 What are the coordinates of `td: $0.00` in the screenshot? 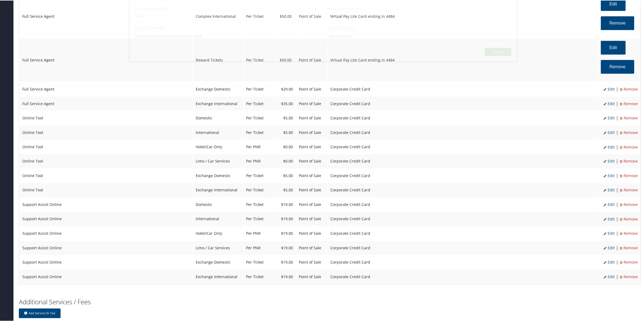 It's located at (285, 161).